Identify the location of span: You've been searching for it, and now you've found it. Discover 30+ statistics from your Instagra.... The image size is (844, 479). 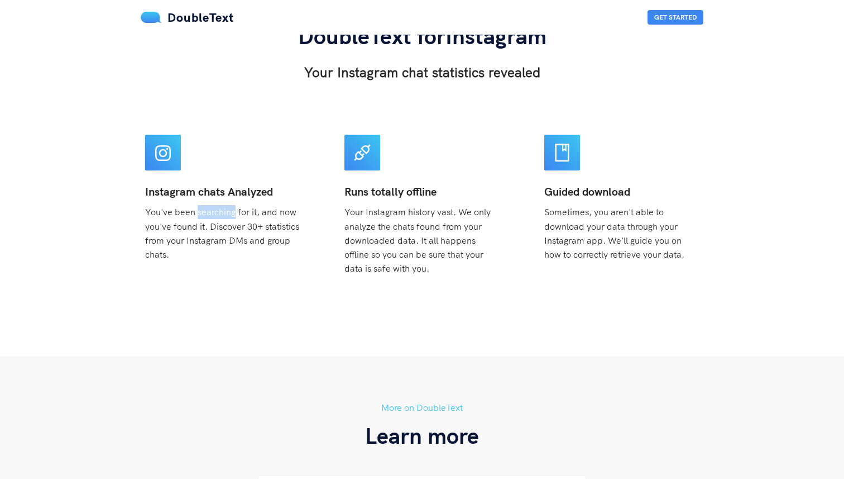
(222, 232).